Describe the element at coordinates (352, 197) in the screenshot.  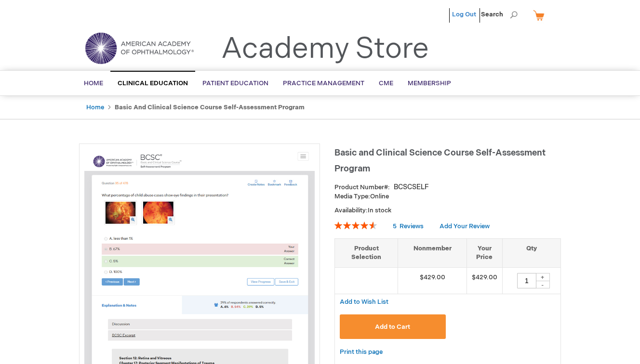
I see `strong: Media Type:` at that location.